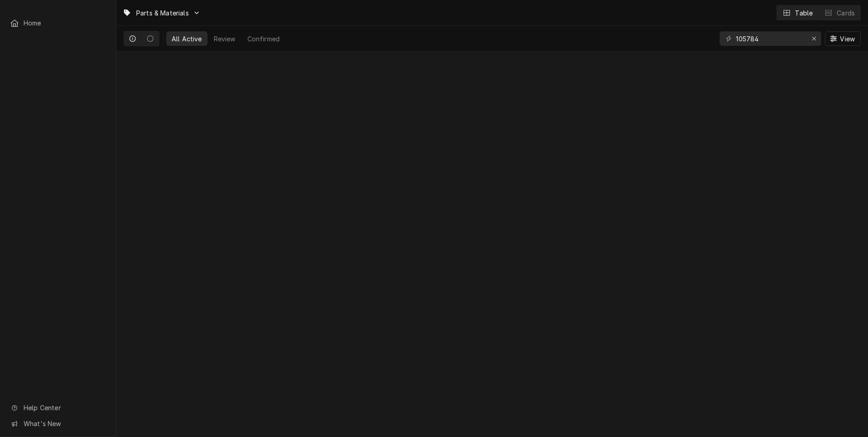 The width and height of the screenshot is (868, 437). Describe the element at coordinates (845, 13) in the screenshot. I see `div: Cards` at that location.